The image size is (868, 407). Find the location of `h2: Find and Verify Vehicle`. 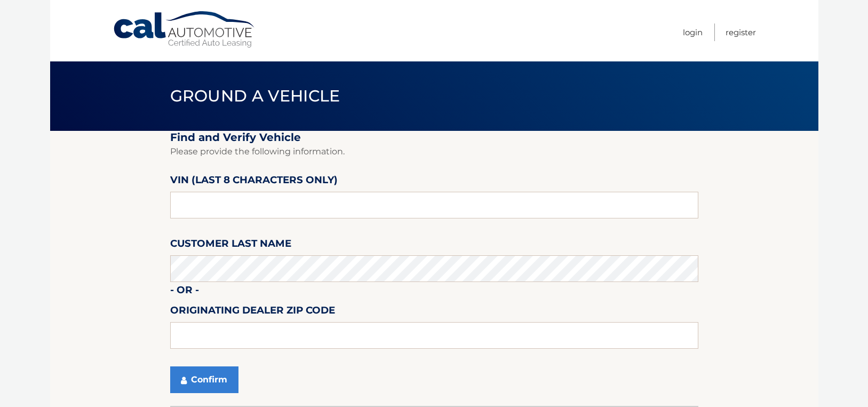

h2: Find and Verify Vehicle is located at coordinates (434, 137).